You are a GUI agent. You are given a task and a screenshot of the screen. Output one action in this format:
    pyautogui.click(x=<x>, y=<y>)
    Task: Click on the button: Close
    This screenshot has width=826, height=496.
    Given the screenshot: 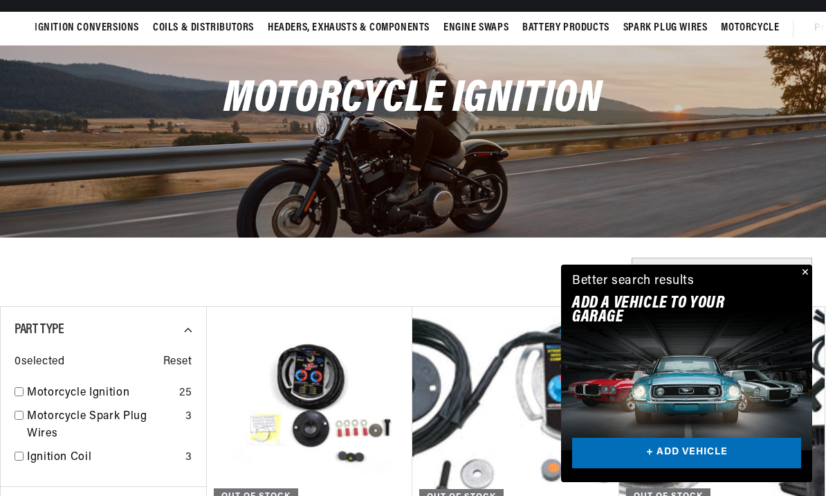 What is the action you would take?
    pyautogui.click(x=804, y=273)
    